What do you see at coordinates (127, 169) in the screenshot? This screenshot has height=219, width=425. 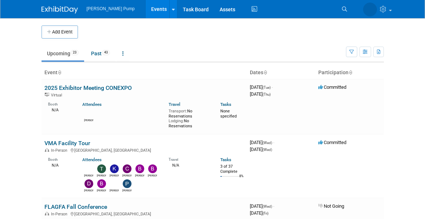 I see `img: Christopher Thompson` at bounding box center [127, 169].